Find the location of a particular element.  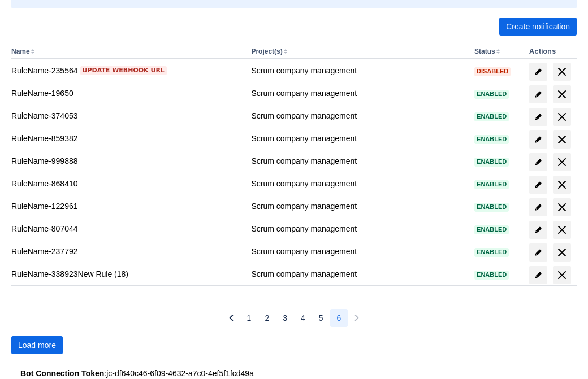

nav: Pagination is located at coordinates (294, 318).